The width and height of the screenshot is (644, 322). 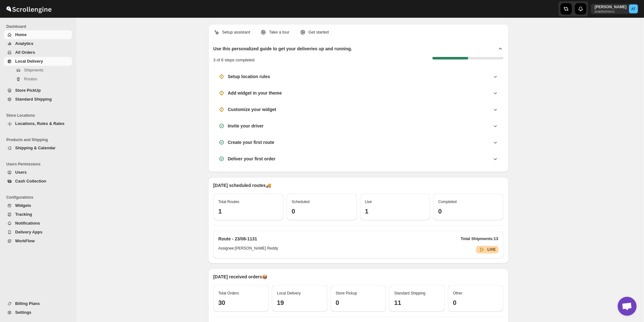 What do you see at coordinates (614, 9) in the screenshot?
I see `button: User menu` at bounding box center [614, 9].